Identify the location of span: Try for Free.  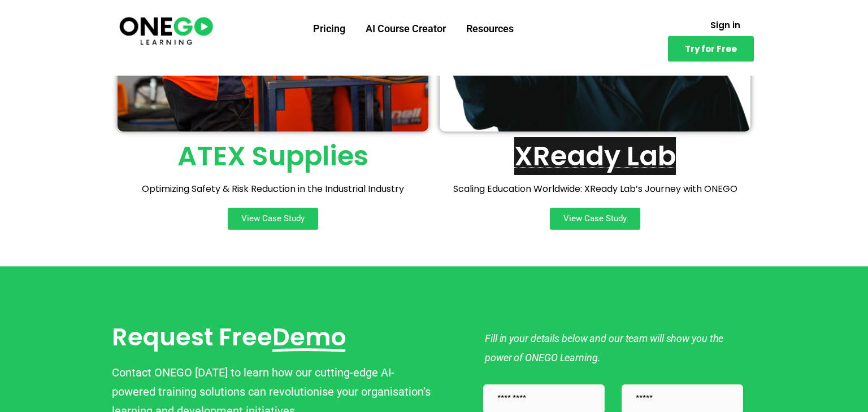
(711, 49).